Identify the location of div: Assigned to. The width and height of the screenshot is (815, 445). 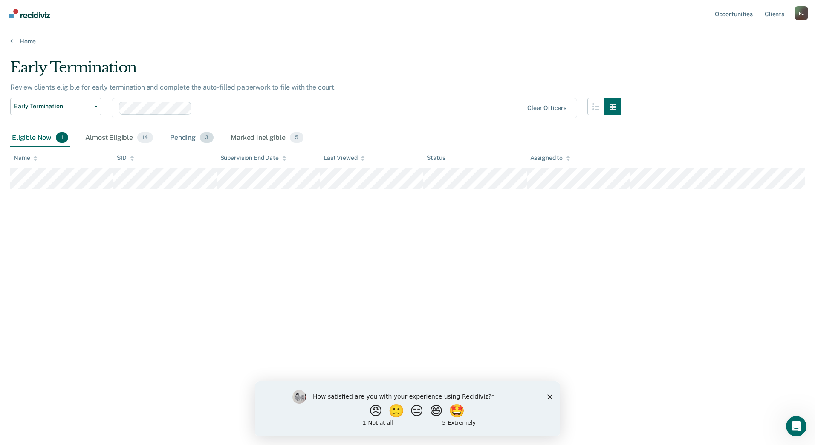
(550, 158).